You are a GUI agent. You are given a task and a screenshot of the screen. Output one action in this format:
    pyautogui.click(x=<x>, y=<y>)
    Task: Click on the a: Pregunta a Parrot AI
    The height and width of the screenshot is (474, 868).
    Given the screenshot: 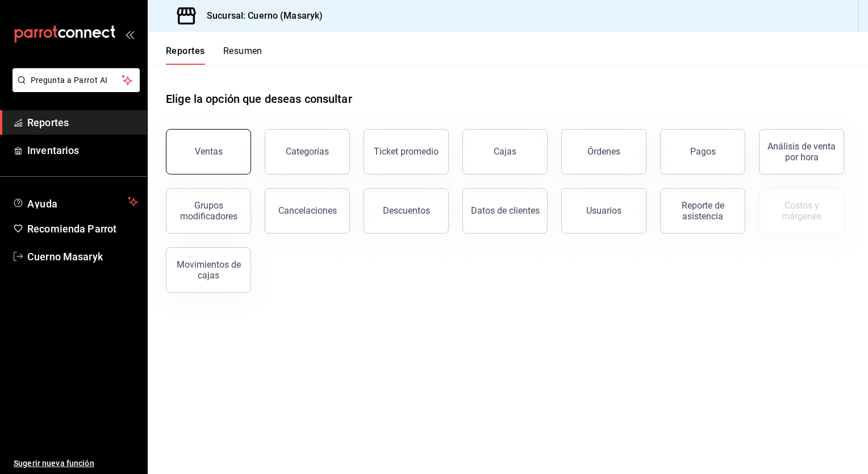 What is the action you would take?
    pyautogui.click(x=74, y=88)
    